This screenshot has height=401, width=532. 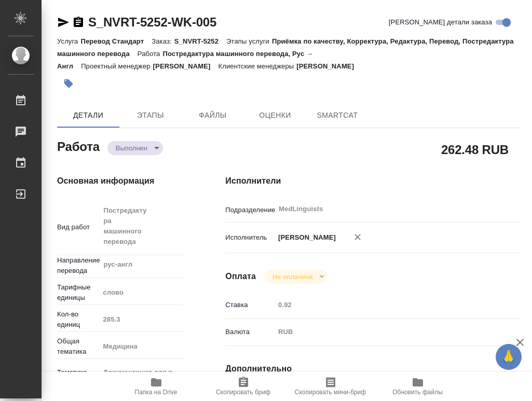 I want to click on span: Файлы, so click(x=213, y=115).